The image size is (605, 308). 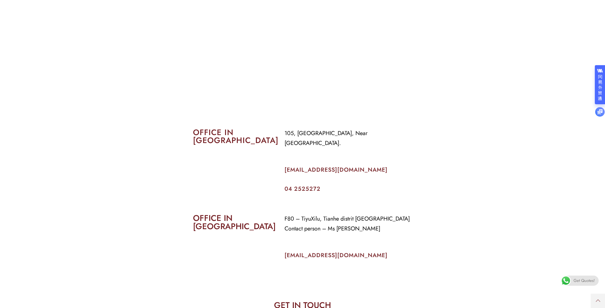 I want to click on span: Get Quotes!, so click(x=584, y=281).